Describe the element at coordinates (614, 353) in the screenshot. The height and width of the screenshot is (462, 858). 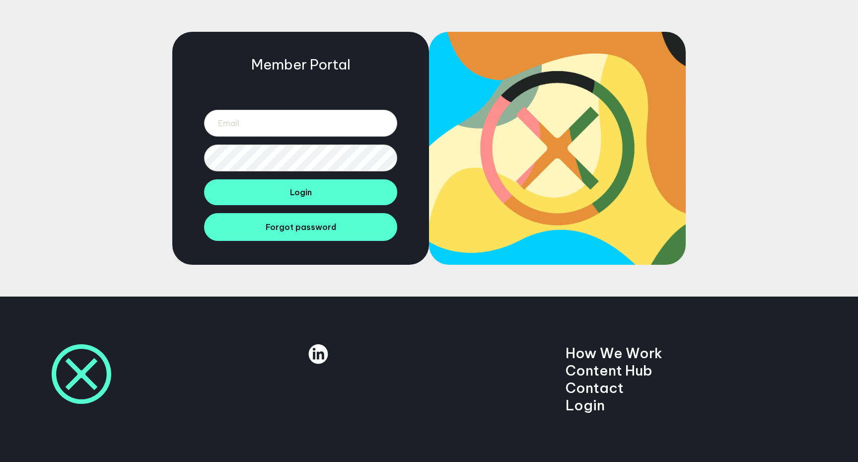
I see `a: How We Work` at that location.